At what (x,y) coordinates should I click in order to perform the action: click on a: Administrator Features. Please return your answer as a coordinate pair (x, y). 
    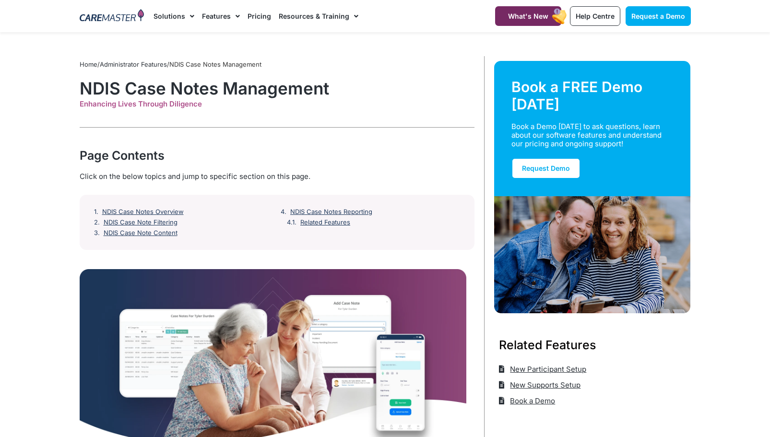
    Looking at the image, I should click on (133, 64).